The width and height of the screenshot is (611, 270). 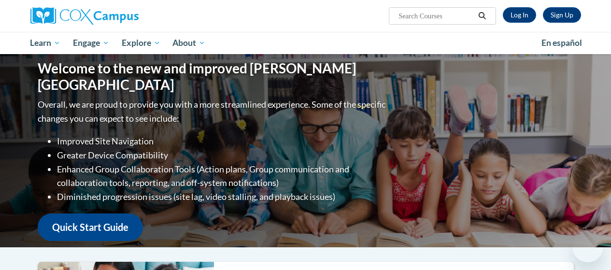 What do you see at coordinates (222, 176) in the screenshot?
I see `li: Enhanced Group Collaboration Tools (Action plans, Group communication and collaboration tools, re...` at bounding box center [222, 176].